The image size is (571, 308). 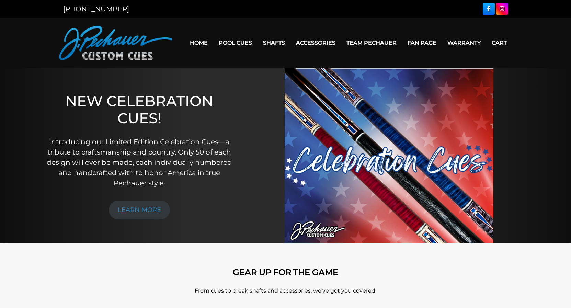 I want to click on a: Fan Page, so click(x=422, y=43).